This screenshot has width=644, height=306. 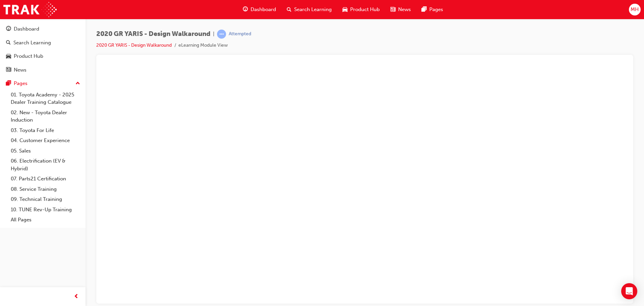 I want to click on div: Attempted, so click(x=240, y=34).